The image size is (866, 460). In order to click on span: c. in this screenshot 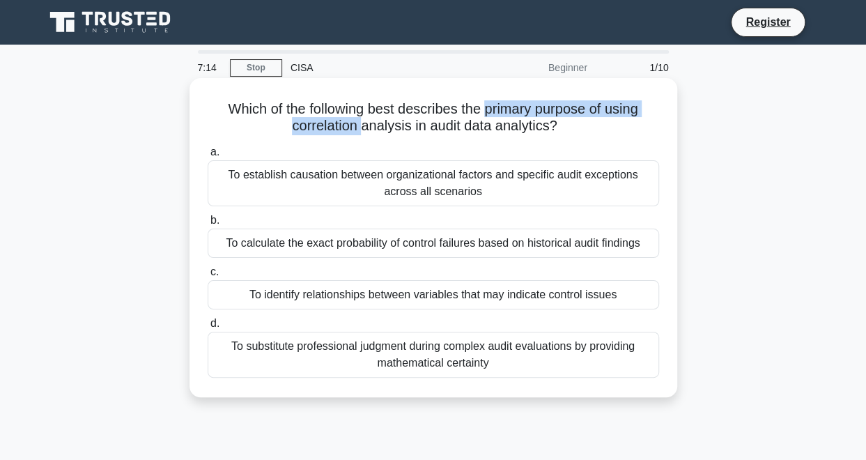, I will do `click(215, 271)`.